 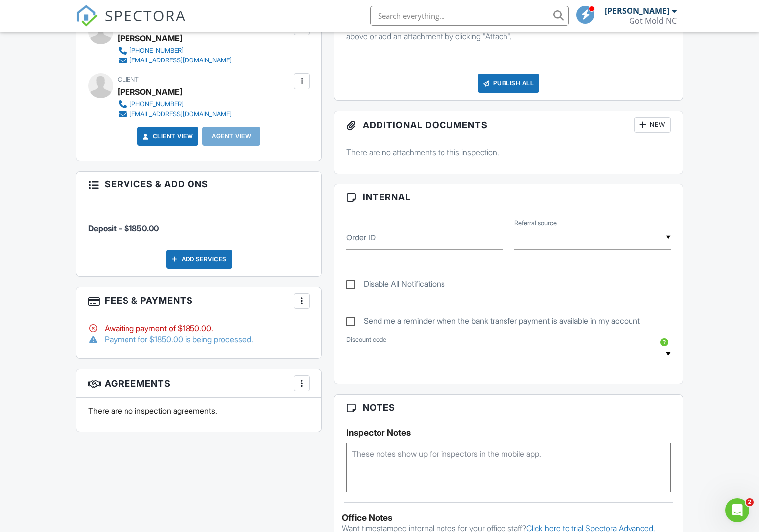 I want to click on label: Discount code, so click(x=366, y=340).